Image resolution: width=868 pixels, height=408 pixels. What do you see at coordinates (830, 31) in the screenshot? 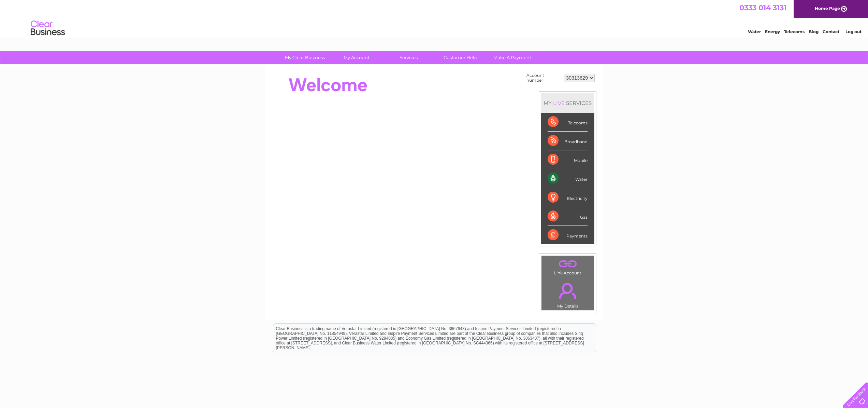
I see `a: Contact` at bounding box center [830, 31].